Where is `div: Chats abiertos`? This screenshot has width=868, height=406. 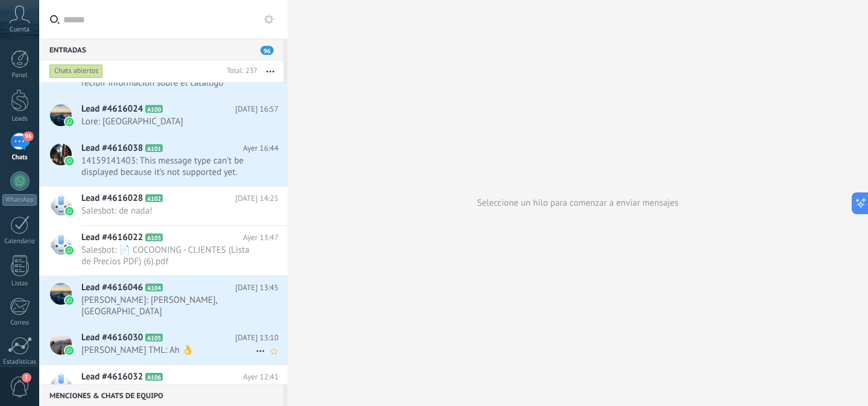 div: Chats abiertos is located at coordinates (76, 71).